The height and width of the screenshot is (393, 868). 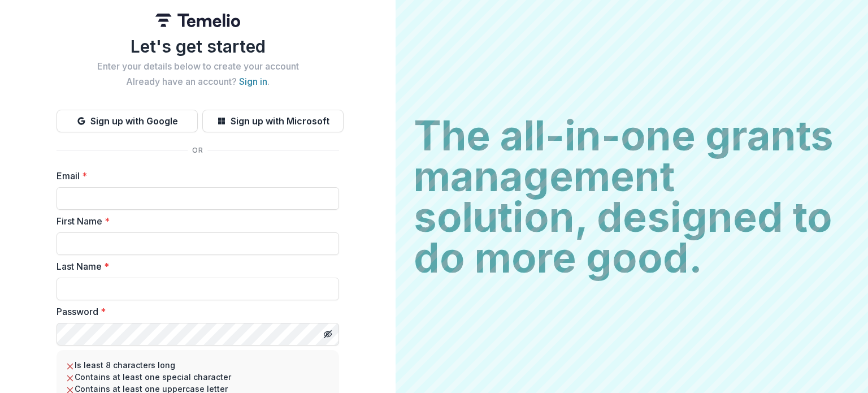 I want to click on button: Sign up with Microsoft, so click(x=273, y=121).